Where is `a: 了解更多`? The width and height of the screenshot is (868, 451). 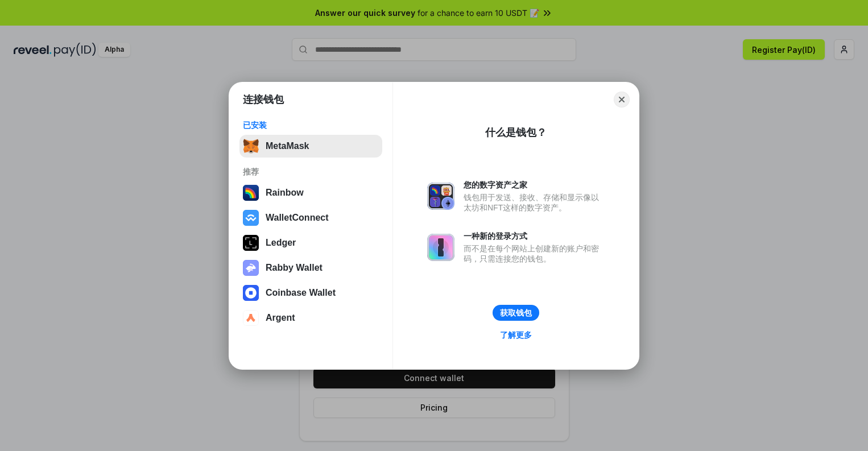 a: 了解更多 is located at coordinates (516, 335).